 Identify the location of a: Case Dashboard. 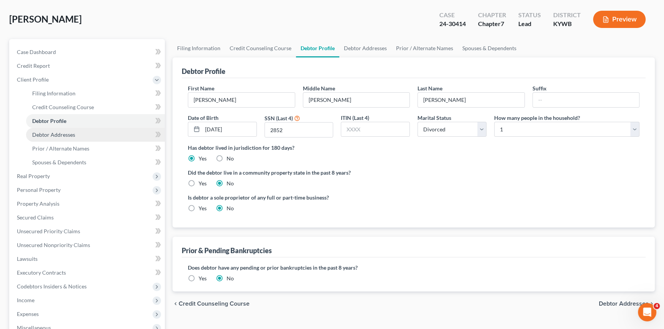
(88, 52).